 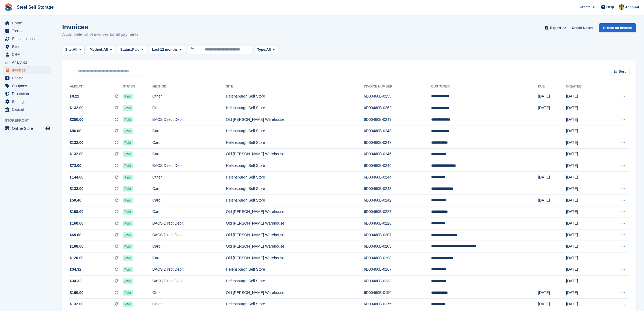 What do you see at coordinates (397, 108) in the screenshot?
I see `td: 6D00460B-0252` at bounding box center [397, 108].